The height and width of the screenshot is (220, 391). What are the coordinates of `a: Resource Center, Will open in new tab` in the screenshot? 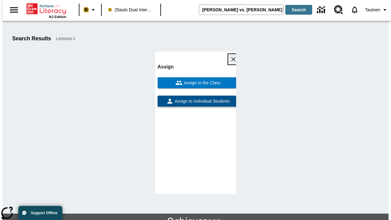 It's located at (339, 10).